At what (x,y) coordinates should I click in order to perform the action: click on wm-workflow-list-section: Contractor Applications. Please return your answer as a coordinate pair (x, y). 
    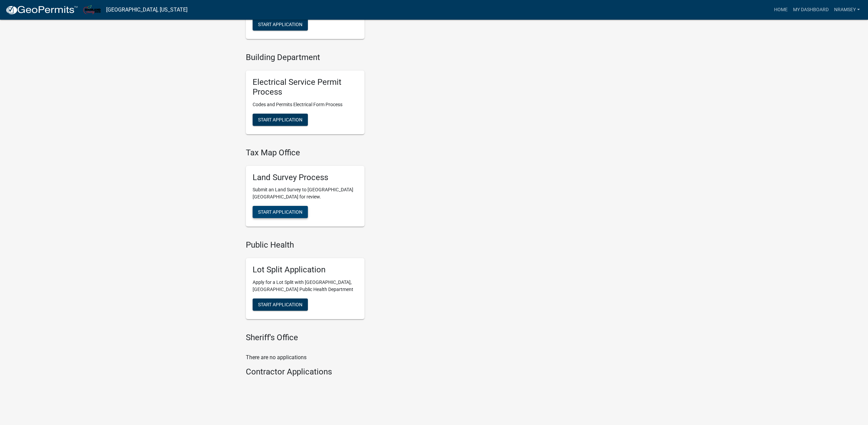
    Looking at the image, I should click on (369, 373).